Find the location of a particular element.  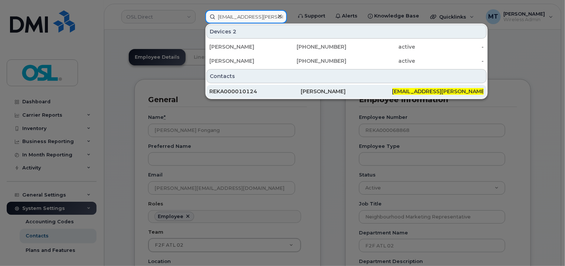

span: 2 is located at coordinates (234, 32).